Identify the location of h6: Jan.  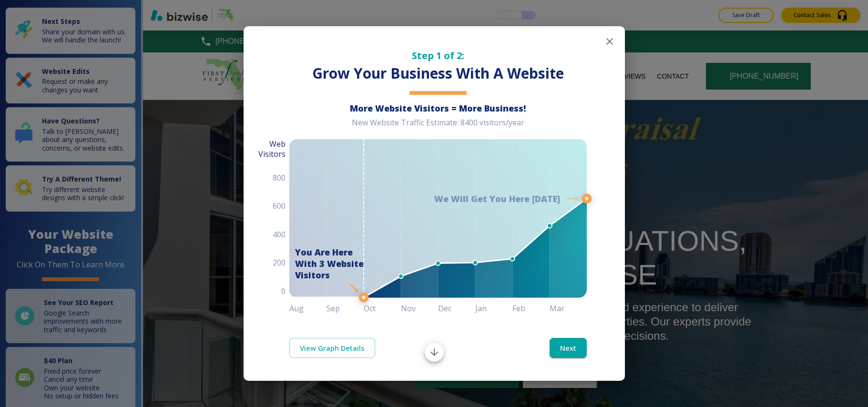
(494, 309).